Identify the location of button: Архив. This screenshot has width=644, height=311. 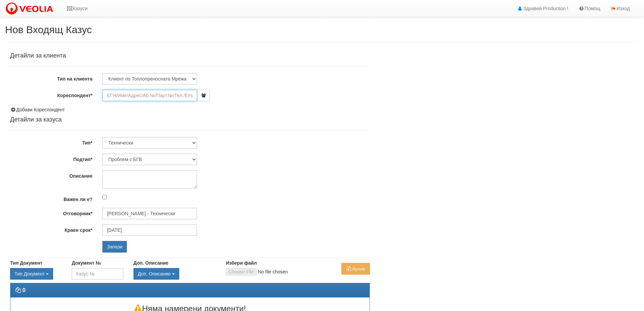
(355, 269).